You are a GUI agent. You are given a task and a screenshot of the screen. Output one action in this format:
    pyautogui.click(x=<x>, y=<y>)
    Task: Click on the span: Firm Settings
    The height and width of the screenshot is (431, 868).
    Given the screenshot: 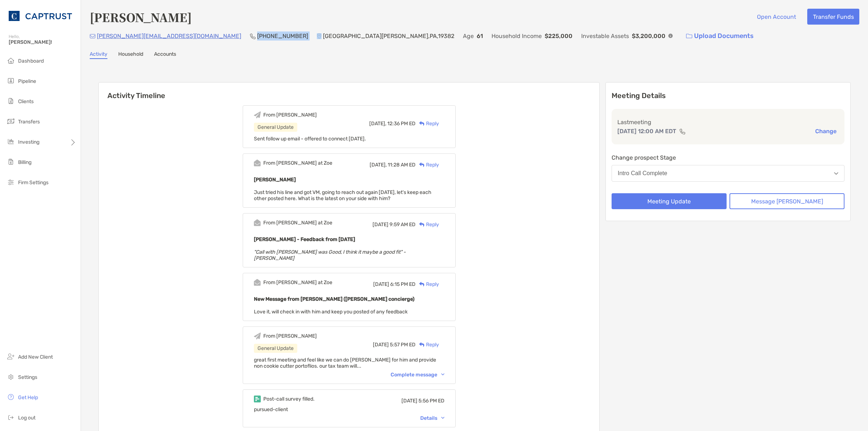 What is the action you would take?
    pyautogui.click(x=34, y=183)
    